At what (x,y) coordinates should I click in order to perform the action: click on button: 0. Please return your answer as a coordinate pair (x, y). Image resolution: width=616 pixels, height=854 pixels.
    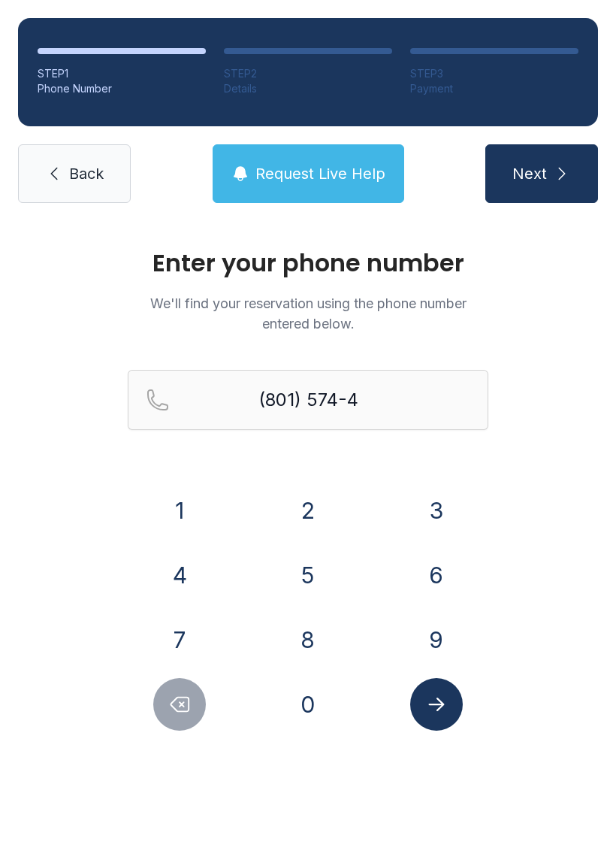
    Looking at the image, I should click on (308, 704).